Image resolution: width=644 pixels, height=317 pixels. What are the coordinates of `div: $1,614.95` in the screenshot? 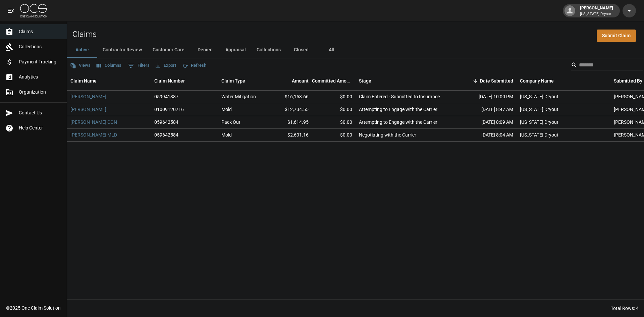 It's located at (290, 123).